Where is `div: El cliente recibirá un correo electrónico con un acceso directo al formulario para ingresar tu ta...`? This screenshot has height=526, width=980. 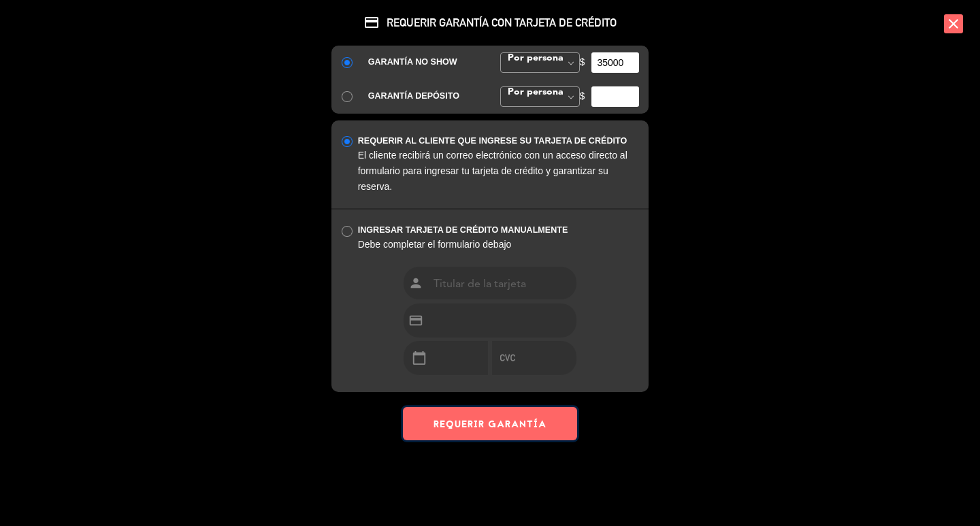
div: El cliente recibirá un correo electrónico con un acceso directo al formulario para ingresar tu ta... is located at coordinates (498, 171).